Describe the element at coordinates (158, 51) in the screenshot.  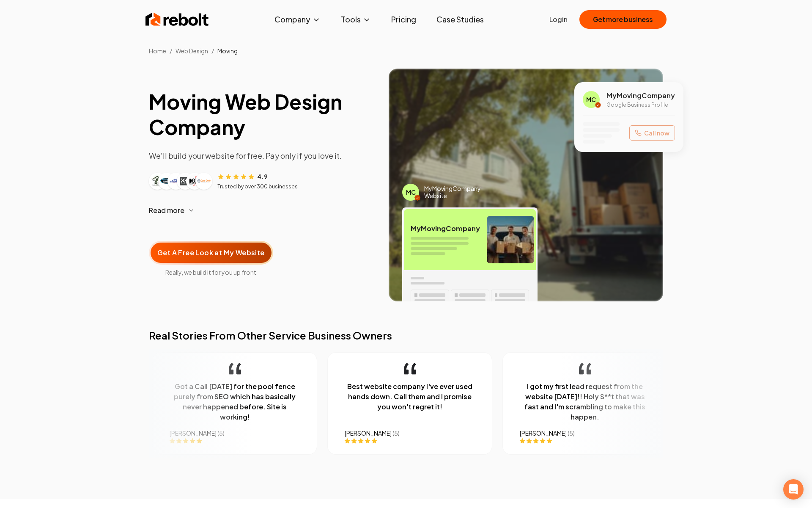
I see `a: Home` at that location.